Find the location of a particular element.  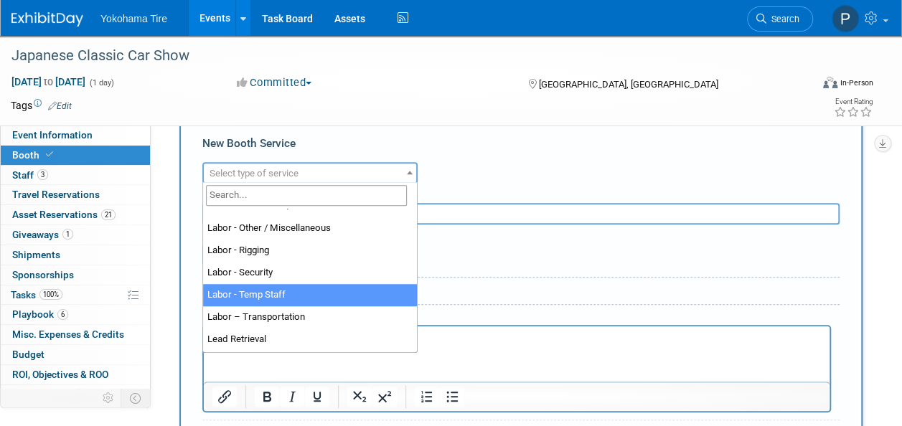

div: Event Format is located at coordinates (810, 85).